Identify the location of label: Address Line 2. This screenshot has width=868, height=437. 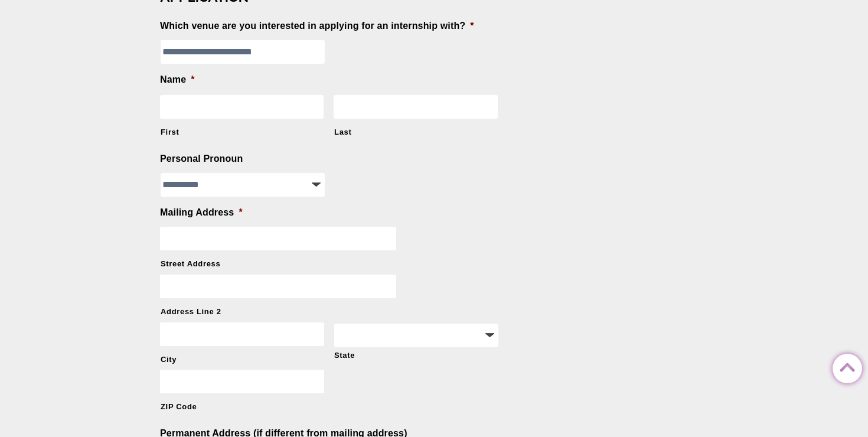
(329, 312).